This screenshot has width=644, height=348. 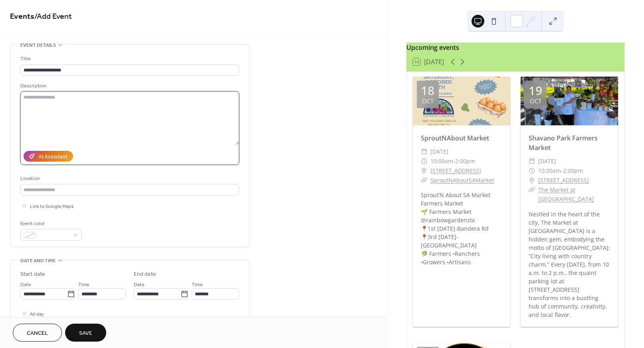 What do you see at coordinates (85, 333) in the screenshot?
I see `span: Save` at bounding box center [85, 333].